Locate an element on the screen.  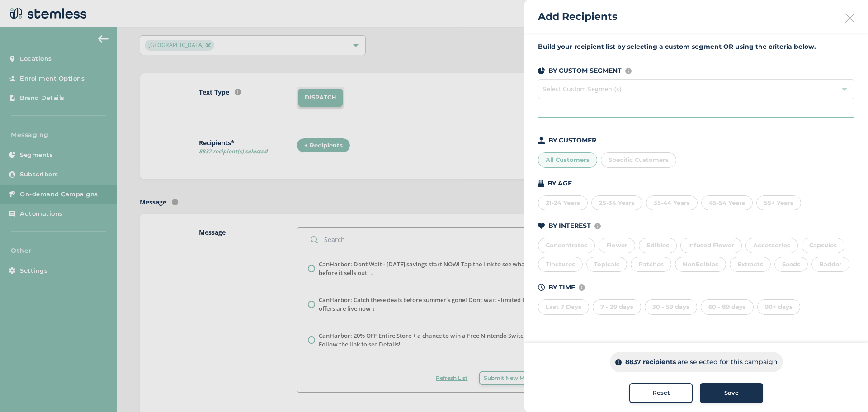
p: are selected for this campaign is located at coordinates (728, 362).